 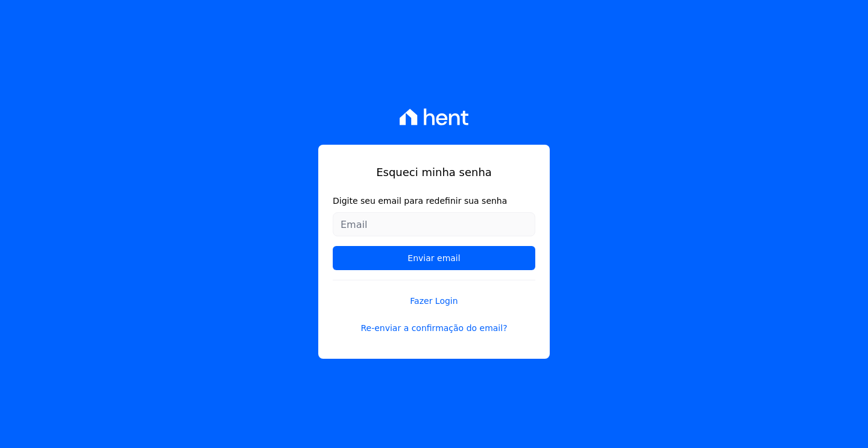 What do you see at coordinates (434, 294) in the screenshot?
I see `a: Fazer Login` at bounding box center [434, 294].